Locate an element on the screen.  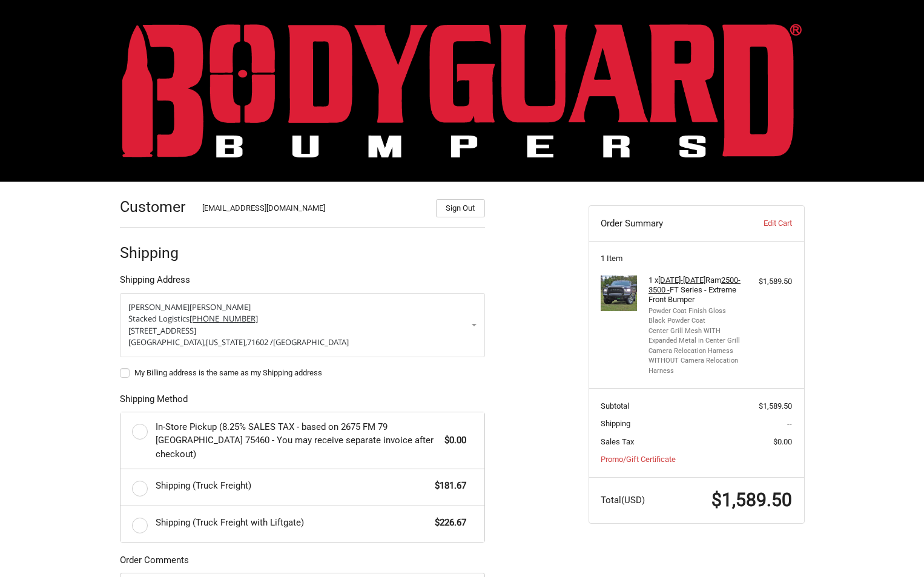
span: 71602 / is located at coordinates (260, 342).